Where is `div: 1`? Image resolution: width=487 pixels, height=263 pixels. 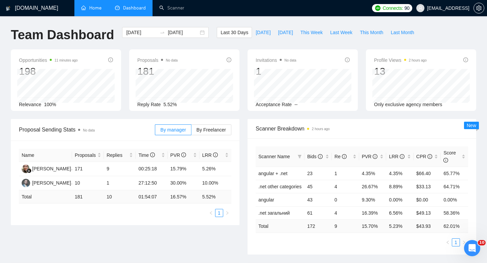 div: 1 is located at coordinates (276, 71).